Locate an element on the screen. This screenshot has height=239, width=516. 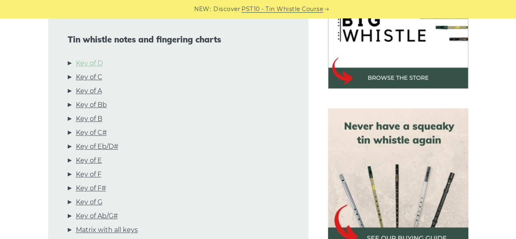
a: Key of Ab/G# is located at coordinates (97, 216).